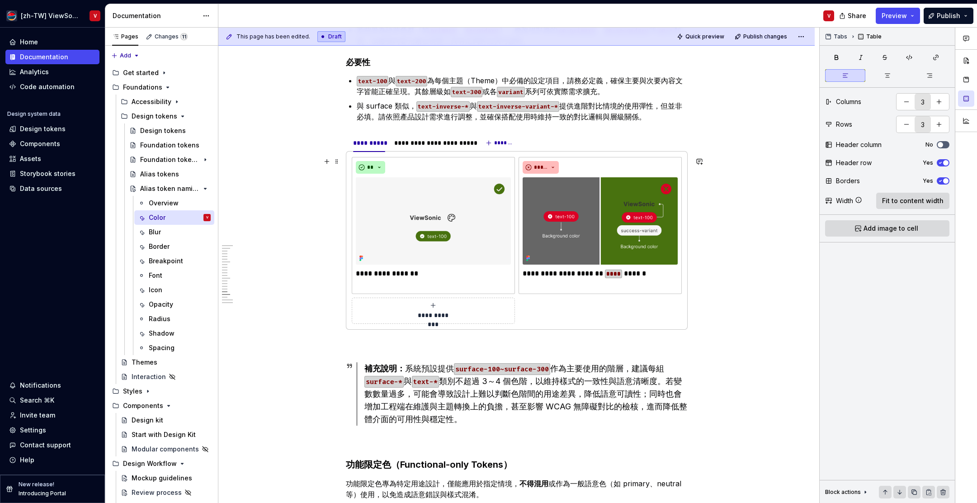  Describe the element at coordinates (701, 37) in the screenshot. I see `button: Quick preview` at that location.